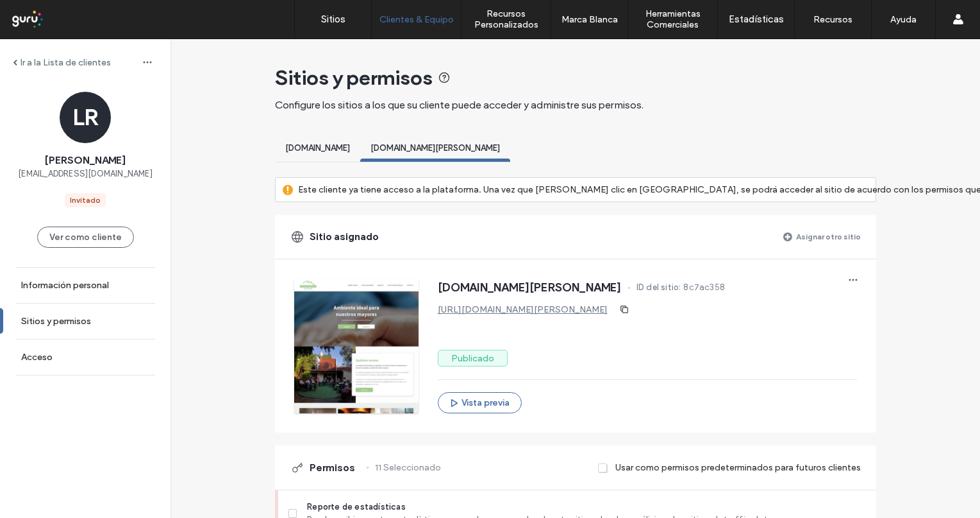  I want to click on label: Información personal, so click(64, 285).